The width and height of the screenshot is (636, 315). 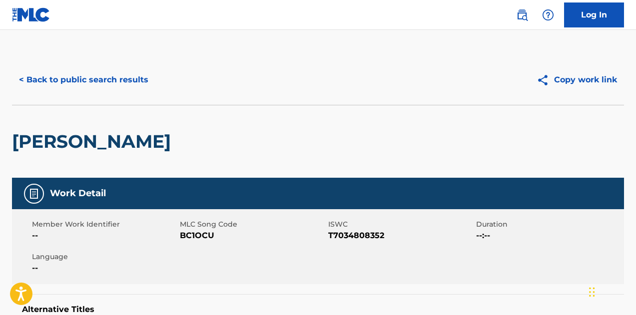 I want to click on div: Help, so click(x=548, y=15).